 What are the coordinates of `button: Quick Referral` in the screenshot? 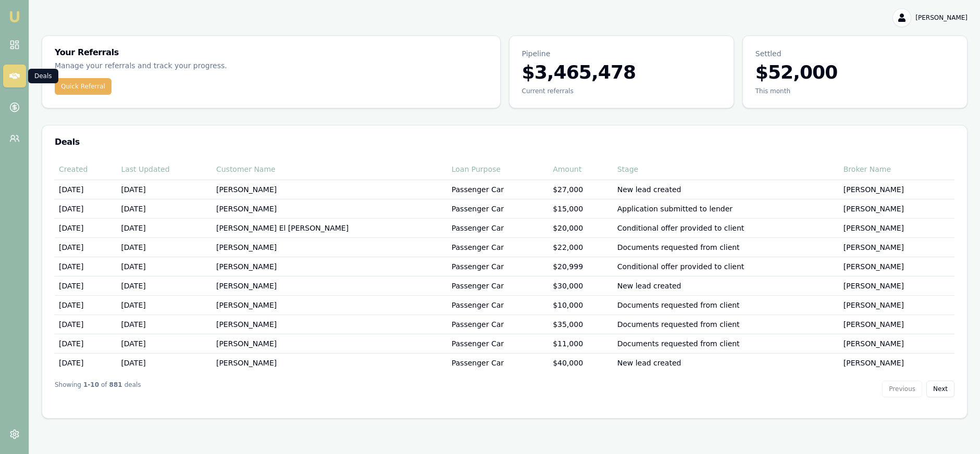 It's located at (83, 87).